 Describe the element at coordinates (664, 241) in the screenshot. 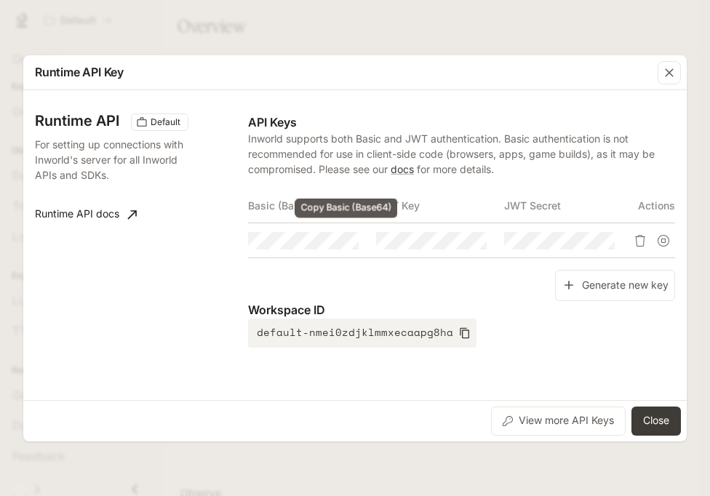

I see `button: Suspend API key` at that location.